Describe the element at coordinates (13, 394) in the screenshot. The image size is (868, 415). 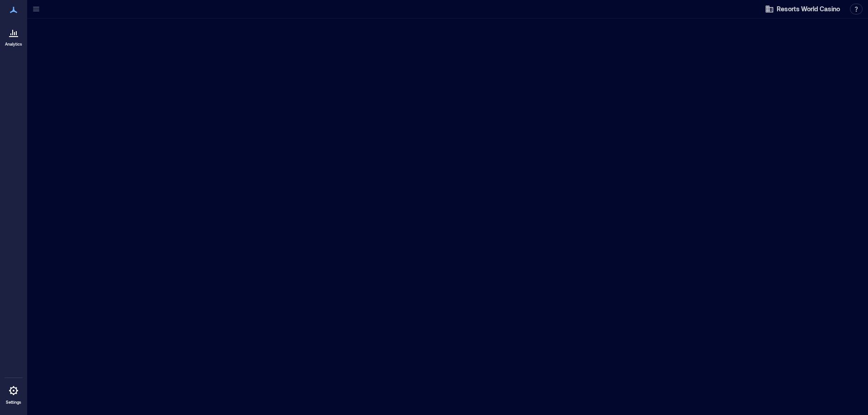
I see `a: Settings` at that location.